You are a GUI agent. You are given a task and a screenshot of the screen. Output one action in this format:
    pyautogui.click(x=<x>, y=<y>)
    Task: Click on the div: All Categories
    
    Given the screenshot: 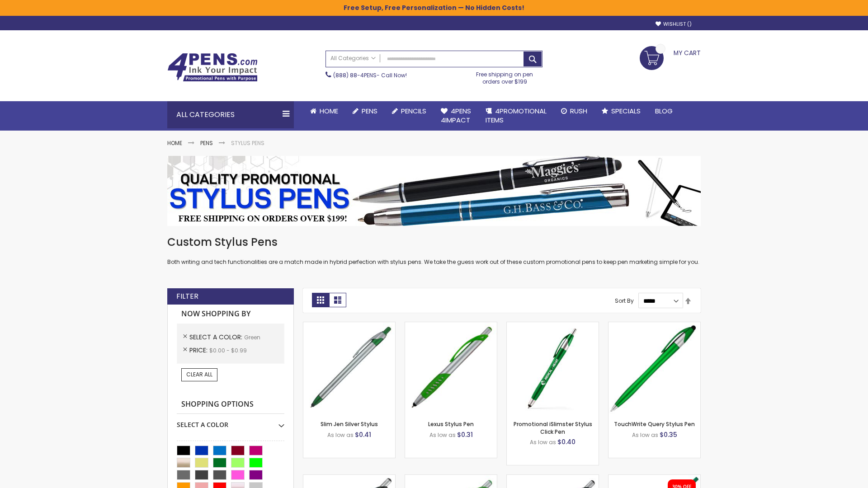 What is the action you would take?
    pyautogui.click(x=231, y=115)
    